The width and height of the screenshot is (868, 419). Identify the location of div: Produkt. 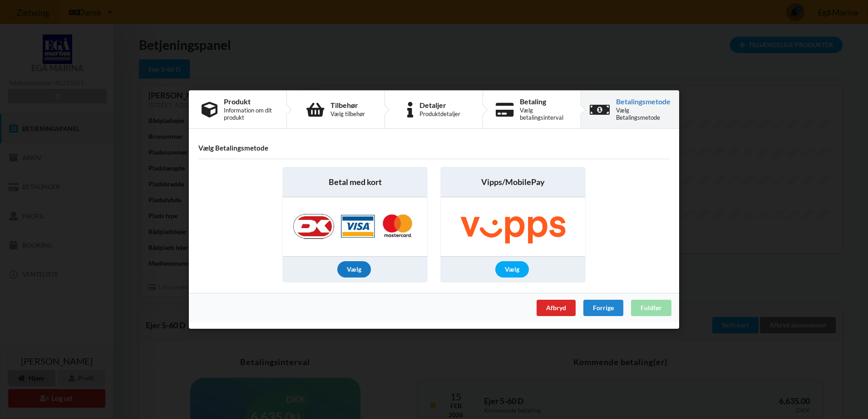
(249, 102).